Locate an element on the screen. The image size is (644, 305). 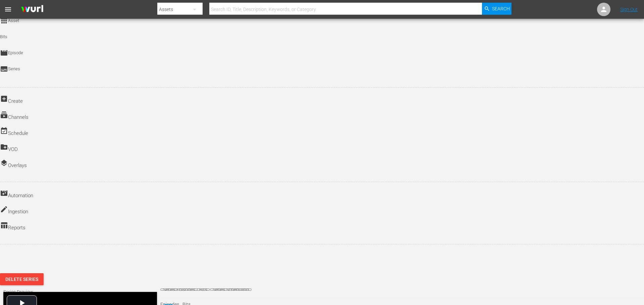
span: Series is located at coordinates (14, 69).